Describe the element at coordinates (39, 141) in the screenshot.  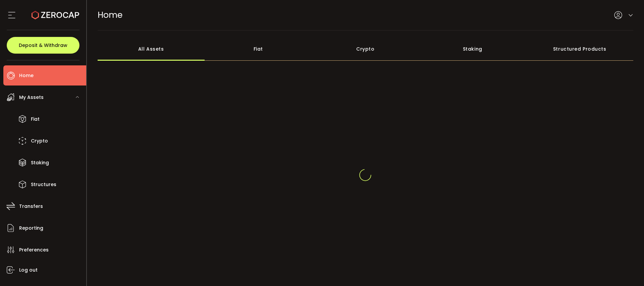
I see `span: Crypto` at that location.